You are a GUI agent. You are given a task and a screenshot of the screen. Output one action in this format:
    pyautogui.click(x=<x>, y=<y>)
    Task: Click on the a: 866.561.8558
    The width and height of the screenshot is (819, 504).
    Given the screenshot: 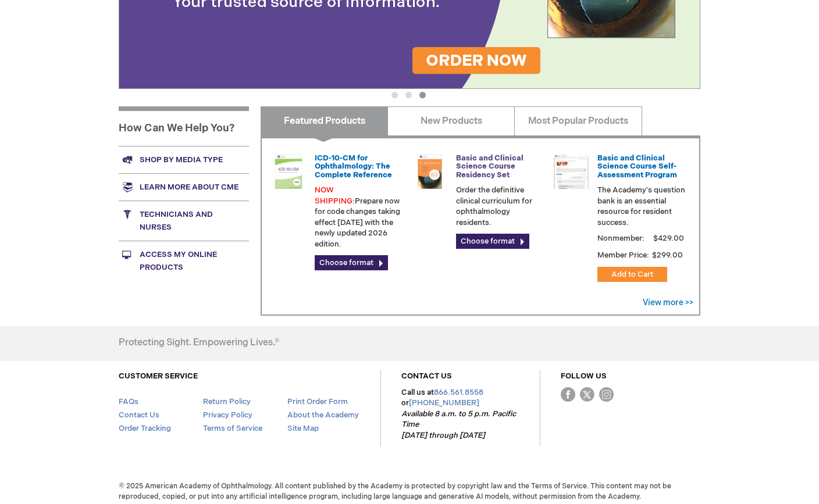 What is the action you would take?
    pyautogui.click(x=458, y=393)
    